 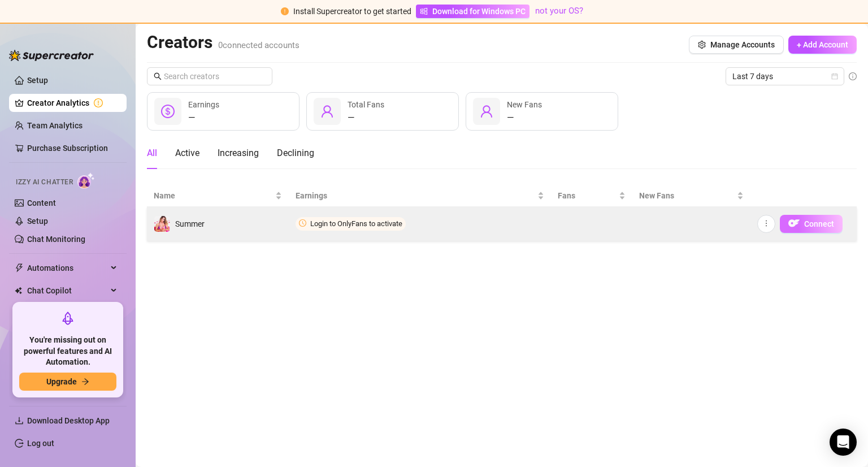 What do you see at coordinates (366, 105) in the screenshot?
I see `span: Total Fans` at bounding box center [366, 105].